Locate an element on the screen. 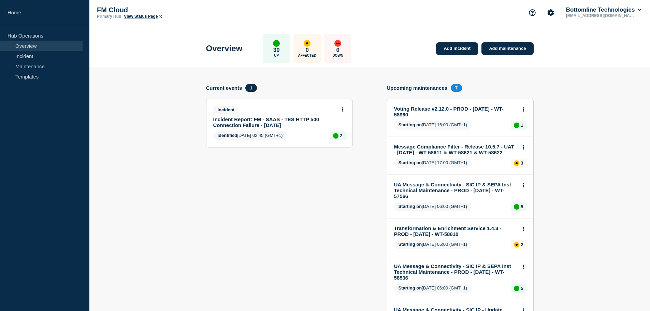 This screenshot has width=650, height=311. span: 7 is located at coordinates (456, 88).